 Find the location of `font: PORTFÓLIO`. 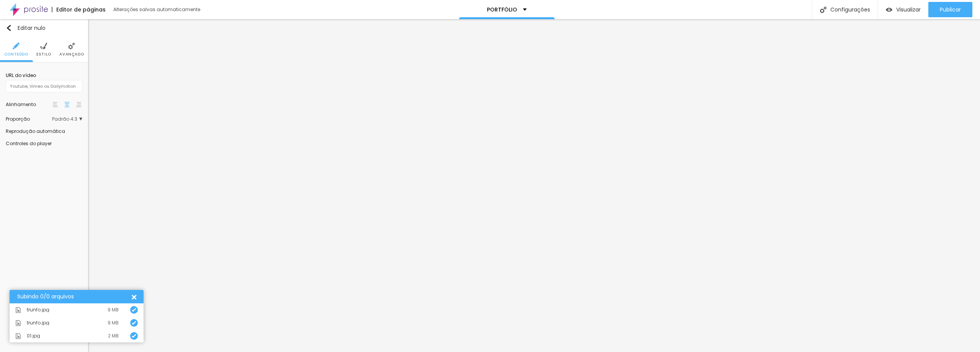

font: PORTFÓLIO is located at coordinates (502, 9).